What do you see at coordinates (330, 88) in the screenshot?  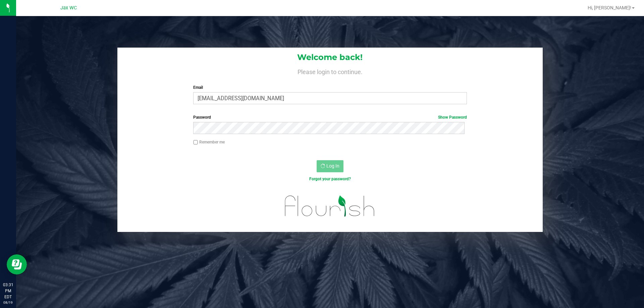 I see `label: Email` at bounding box center [330, 88].